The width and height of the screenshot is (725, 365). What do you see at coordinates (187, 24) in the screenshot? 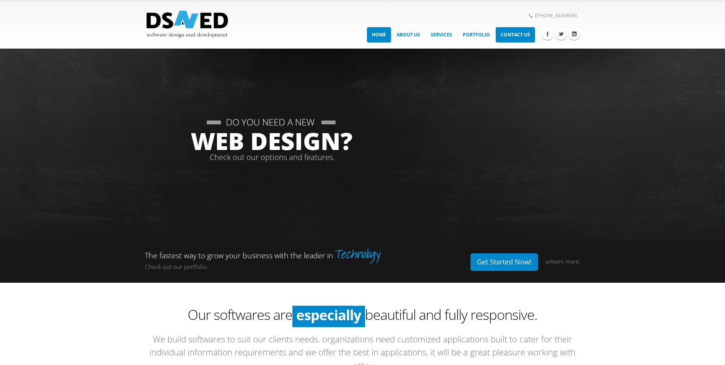
I see `img: Dsaved` at bounding box center [187, 24].